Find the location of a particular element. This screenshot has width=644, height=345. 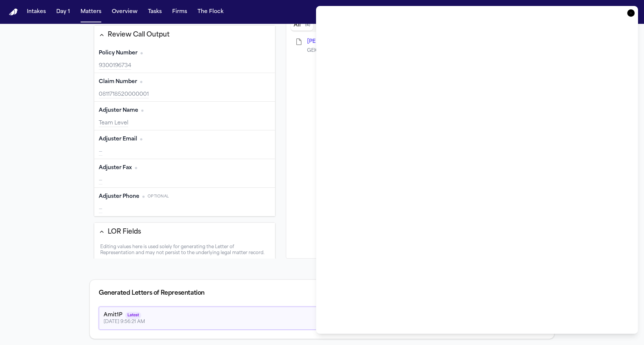

div: Team Level is located at coordinates (184, 123).